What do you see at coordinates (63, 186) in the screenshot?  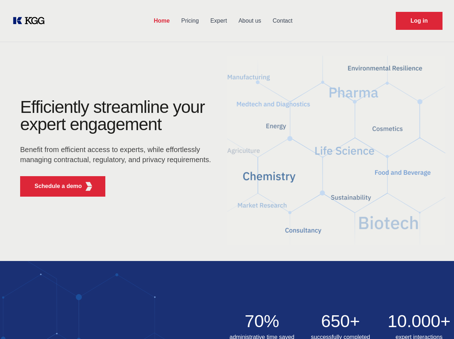 I see `button: Schedule a demoKGG Fifth Element RED` at bounding box center [63, 186].